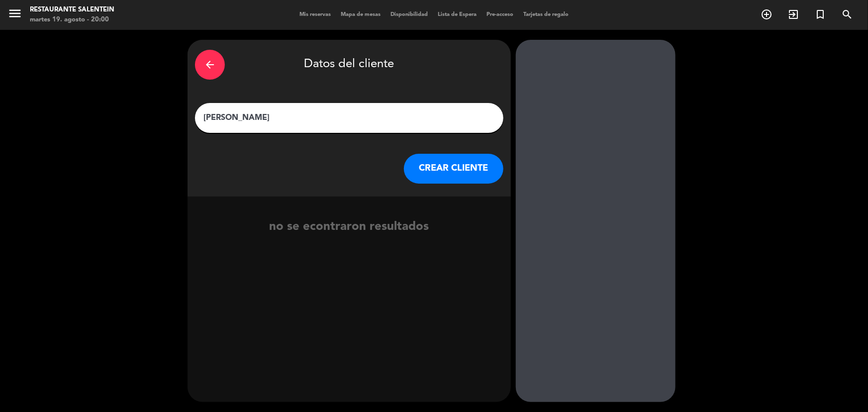 Image resolution: width=868 pixels, height=412 pixels. What do you see at coordinates (453, 169) in the screenshot?
I see `button: CREAR CLIENTE` at bounding box center [453, 169].